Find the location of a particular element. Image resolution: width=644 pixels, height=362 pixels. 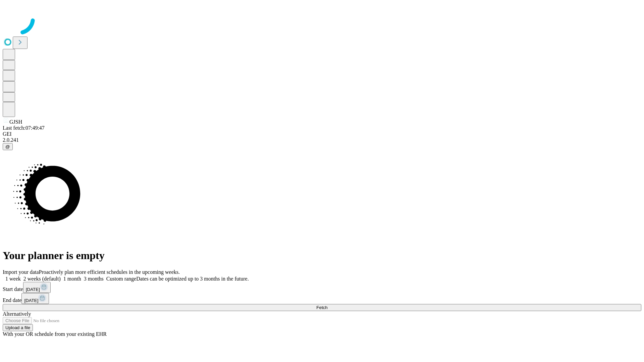

div: Start date is located at coordinates (322, 287).